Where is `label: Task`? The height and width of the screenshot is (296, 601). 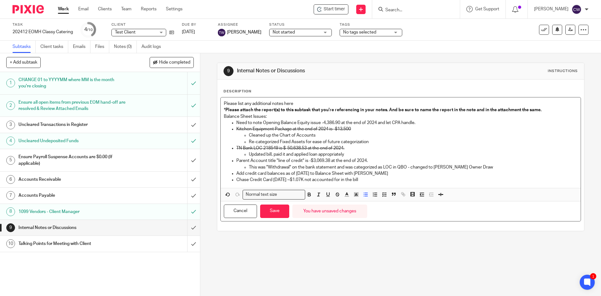
label: Task is located at coordinates (43, 25).